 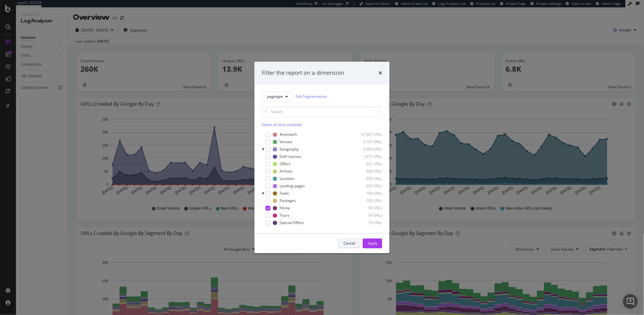 What do you see at coordinates (372, 243) in the screenshot?
I see `button: Apply` at bounding box center [372, 243].